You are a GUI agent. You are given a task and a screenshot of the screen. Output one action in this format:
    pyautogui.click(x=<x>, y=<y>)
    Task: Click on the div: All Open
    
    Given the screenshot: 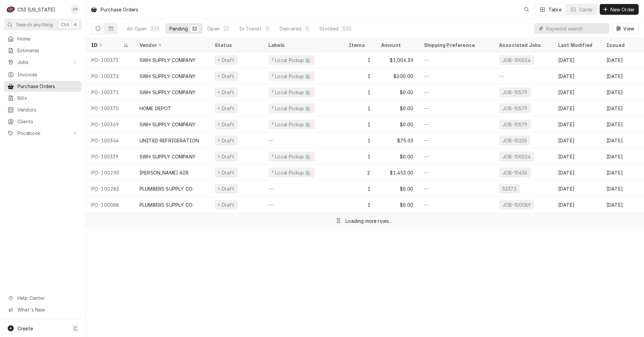 What is the action you would take?
    pyautogui.click(x=137, y=29)
    